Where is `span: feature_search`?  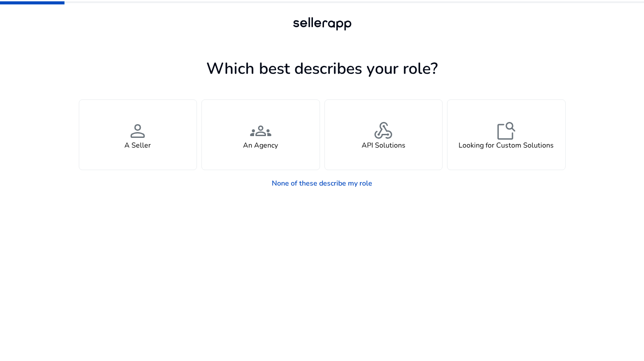
span: feature_search is located at coordinates (506, 131).